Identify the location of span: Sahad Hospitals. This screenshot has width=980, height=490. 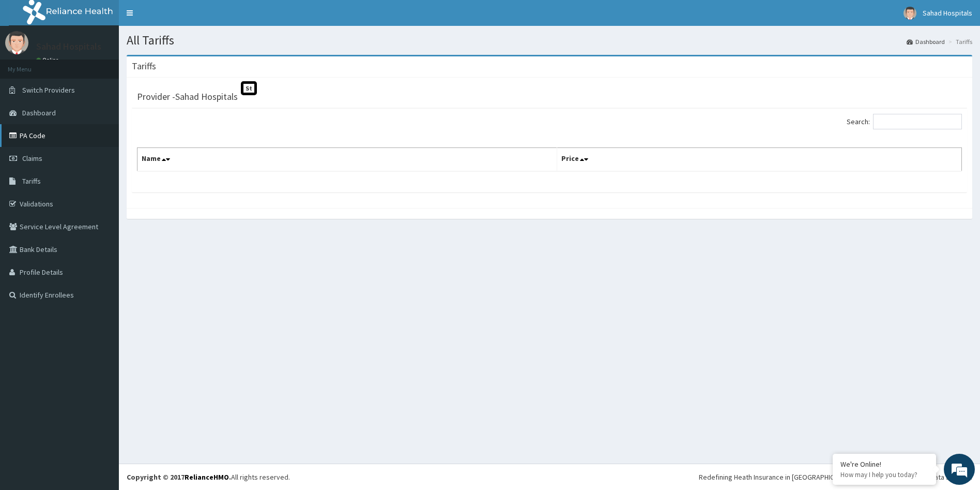
(947, 13).